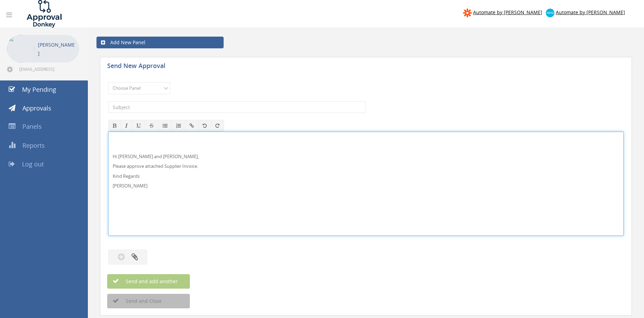 Image resolution: width=644 pixels, height=318 pixels. What do you see at coordinates (145, 281) in the screenshot?
I see `span: Send and add another` at bounding box center [145, 281].